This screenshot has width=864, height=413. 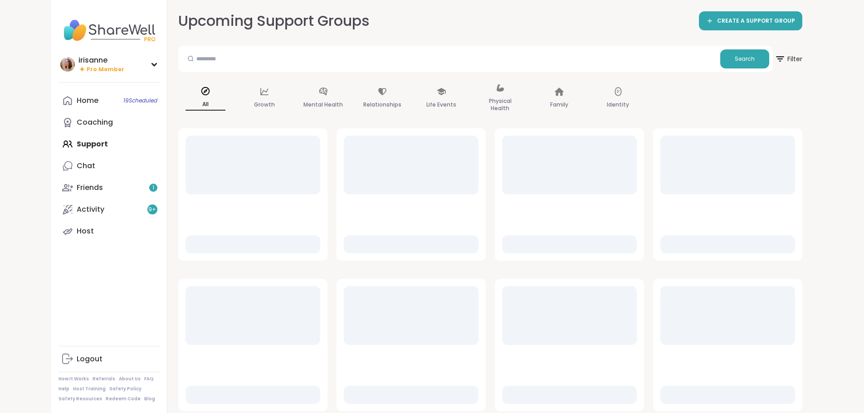 I want to click on span: 9 +, so click(x=152, y=209).